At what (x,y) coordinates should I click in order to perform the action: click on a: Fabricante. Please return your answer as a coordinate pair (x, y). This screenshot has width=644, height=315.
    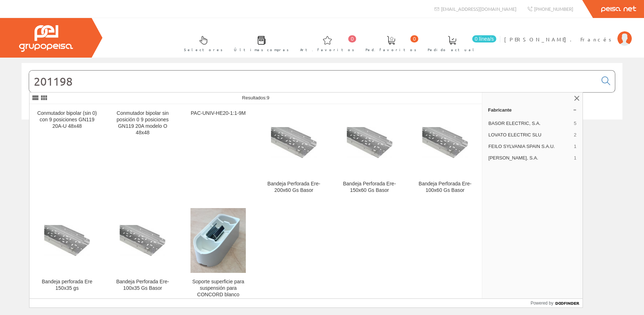
    Looking at the image, I should click on (533, 110).